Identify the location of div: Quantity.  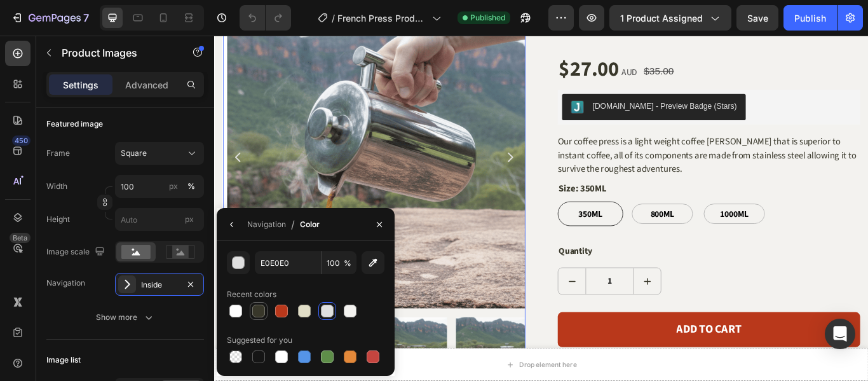
(576, 251).